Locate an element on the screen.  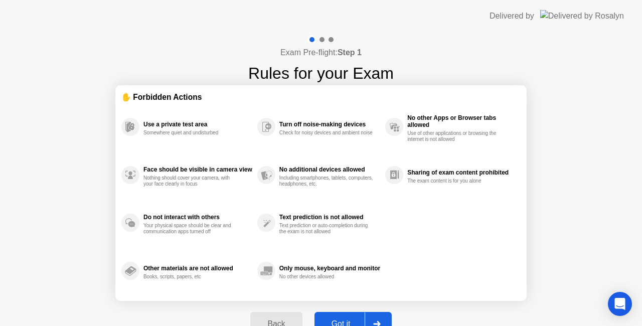
img: Delivered by Rosalyn is located at coordinates (582, 16).